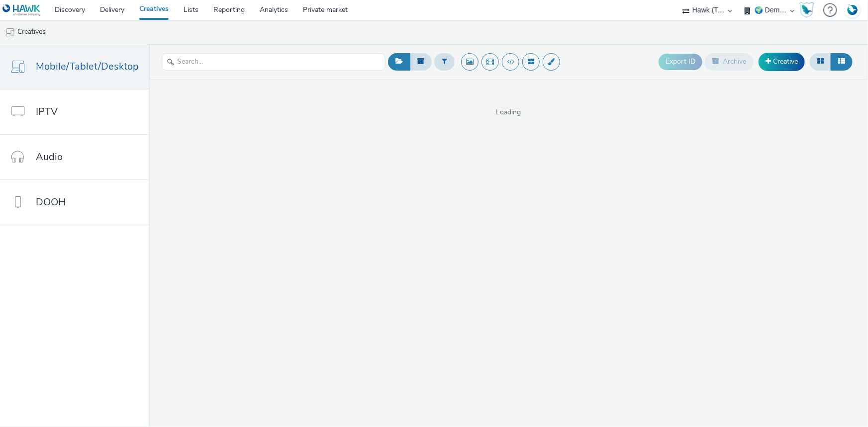 This screenshot has height=427, width=868. What do you see at coordinates (781, 61) in the screenshot?
I see `a: Creative` at bounding box center [781, 61].